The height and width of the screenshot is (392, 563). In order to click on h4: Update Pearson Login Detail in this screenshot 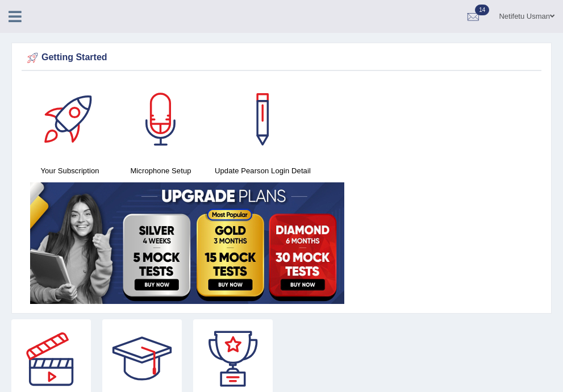, I will do `click(262, 171)`.